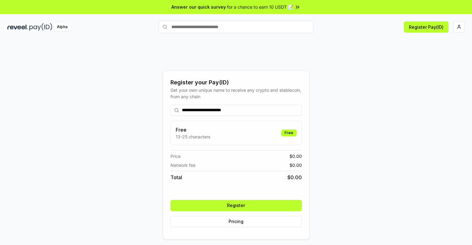  I want to click on p: 13-25 characters, so click(193, 137).